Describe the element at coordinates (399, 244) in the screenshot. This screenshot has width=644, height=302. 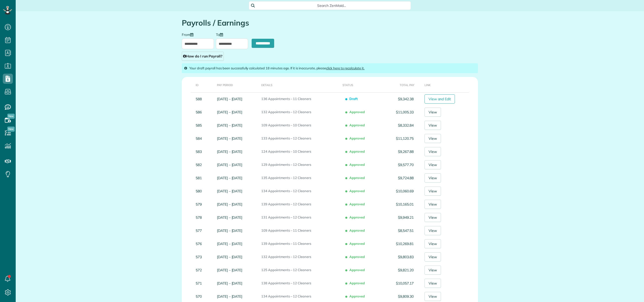
I see `td: $10,269.81` at that location.